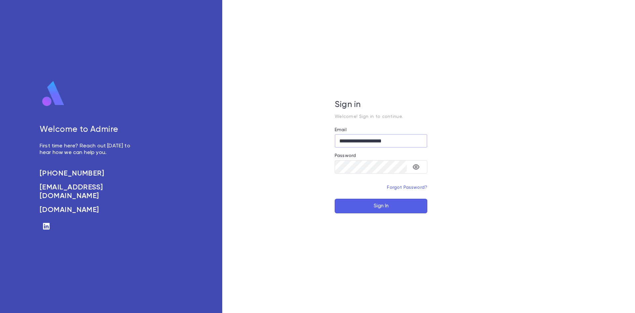 This screenshot has height=313, width=635. Describe the element at coordinates (407, 187) in the screenshot. I see `a: Forgot Password?` at that location.